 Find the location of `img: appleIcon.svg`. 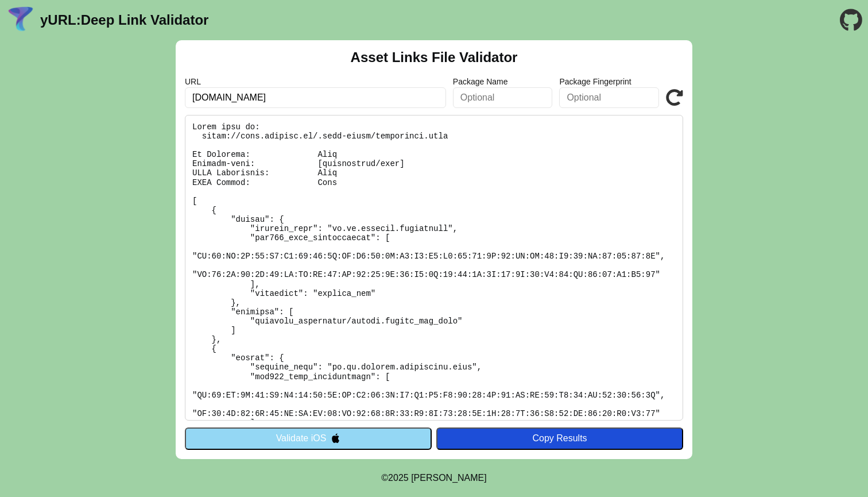

img: appleIcon.svg is located at coordinates (335, 438).